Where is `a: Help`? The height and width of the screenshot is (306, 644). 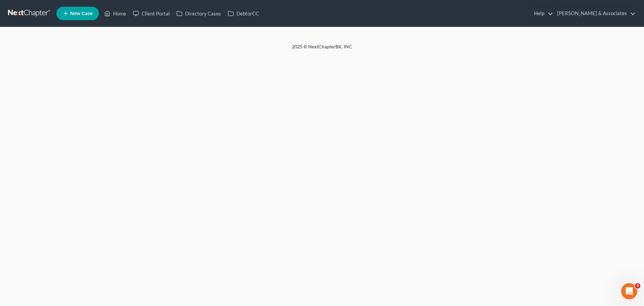
a: Help is located at coordinates (541, 13).